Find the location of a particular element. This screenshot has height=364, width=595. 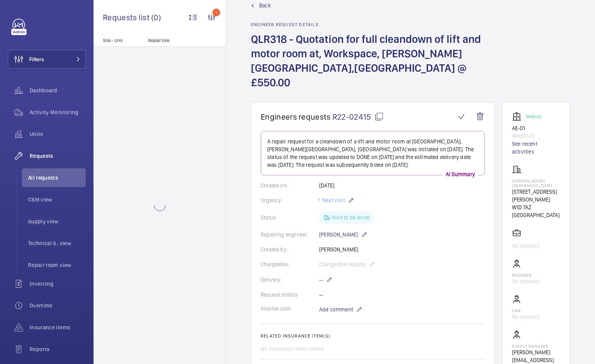

span: Overtime is located at coordinates (57, 305).